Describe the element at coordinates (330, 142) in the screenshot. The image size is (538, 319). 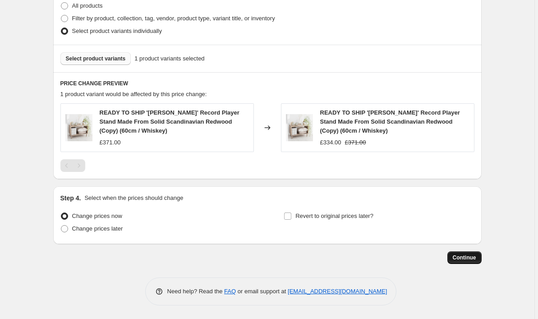
I see `div: £334.00` at that location.